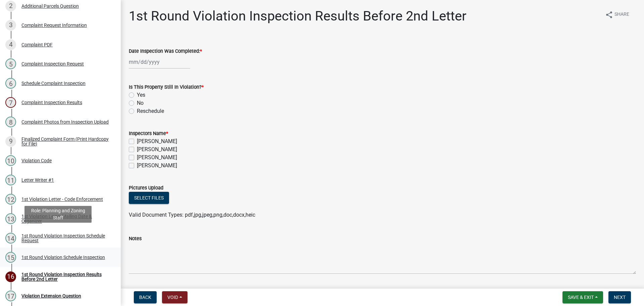  I want to click on label: Reschedule, so click(150, 111).